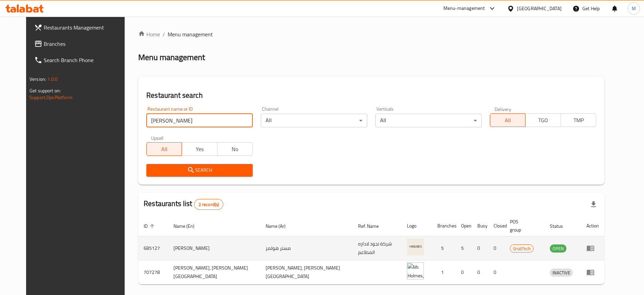  I want to click on div: OPEN, so click(558, 248).